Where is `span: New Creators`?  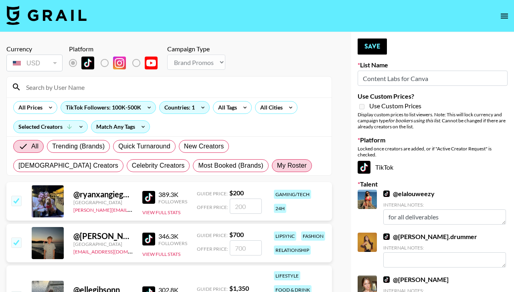 span: New Creators is located at coordinates (204, 146).